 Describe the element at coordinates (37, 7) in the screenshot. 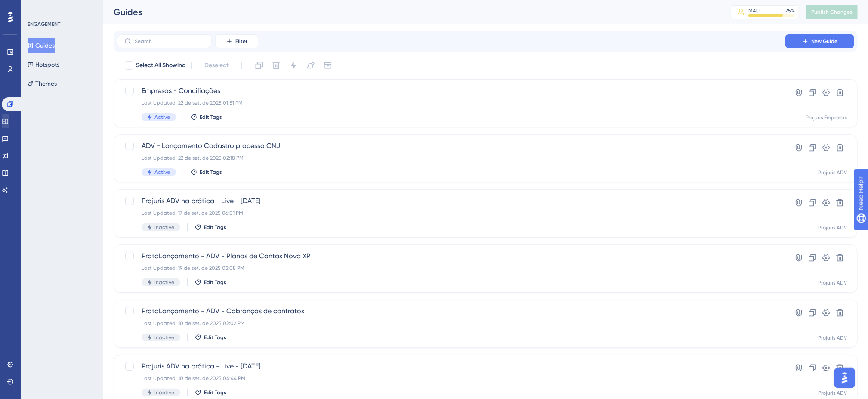

I see `span: Need Help?` at that location.